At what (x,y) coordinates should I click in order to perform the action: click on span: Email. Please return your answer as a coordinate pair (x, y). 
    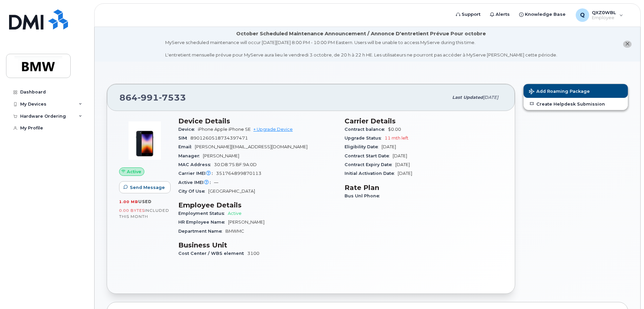
    Looking at the image, I should click on (186, 146).